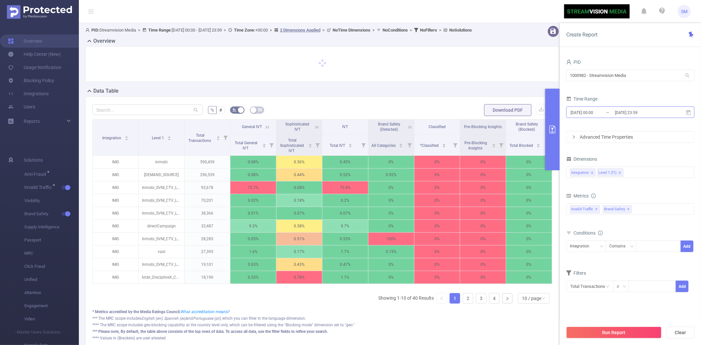  I want to click on b: No Time Dimensions, so click(351, 30).